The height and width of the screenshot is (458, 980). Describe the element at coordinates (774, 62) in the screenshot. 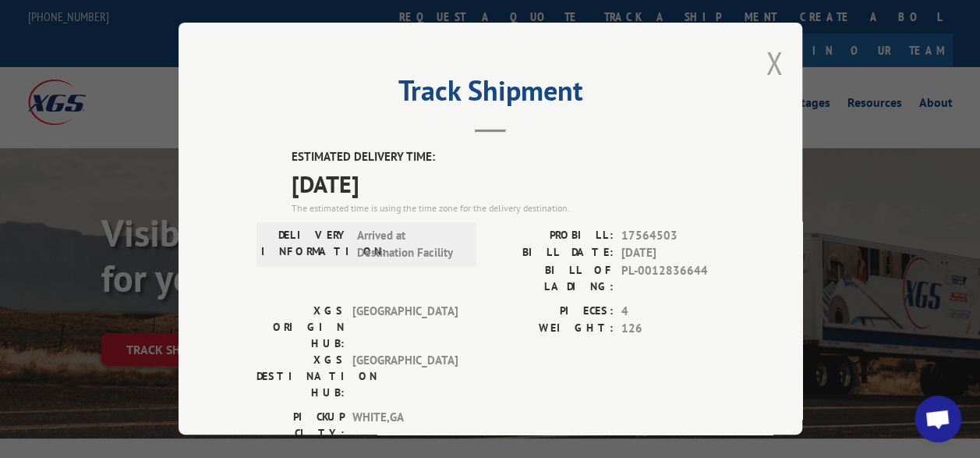

I see `button: Close modal` at that location.